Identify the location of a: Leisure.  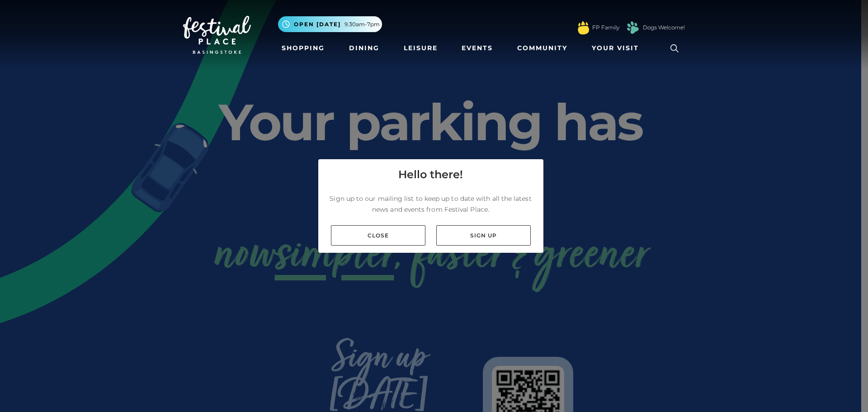
(421, 48).